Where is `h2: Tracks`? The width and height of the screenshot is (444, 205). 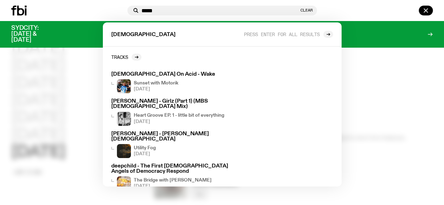 h2: Tracks is located at coordinates (120, 57).